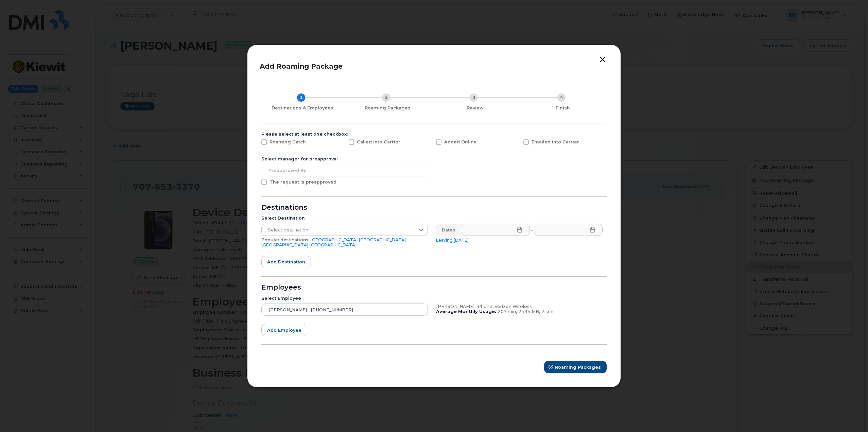  Describe the element at coordinates (303, 182) in the screenshot. I see `span: The request is preapproved` at that location.